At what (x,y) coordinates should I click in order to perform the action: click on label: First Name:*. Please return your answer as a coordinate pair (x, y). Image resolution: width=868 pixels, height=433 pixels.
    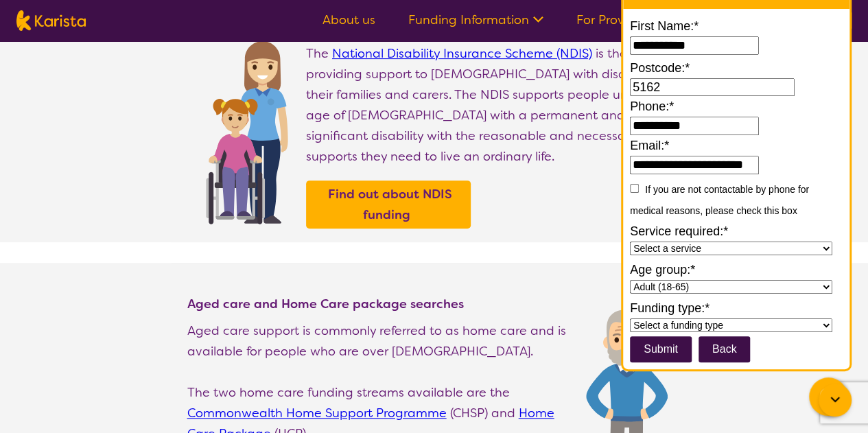
    Looking at the image, I should click on (736, 26).